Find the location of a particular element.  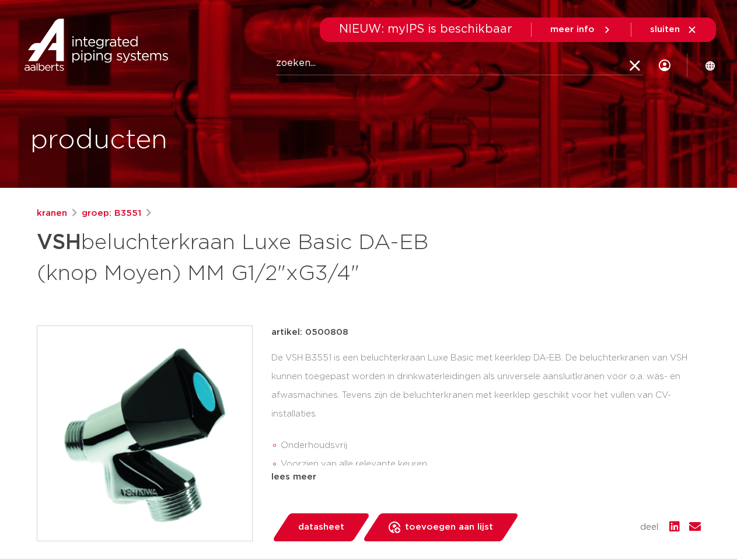

div: lees meer is located at coordinates (486, 477).